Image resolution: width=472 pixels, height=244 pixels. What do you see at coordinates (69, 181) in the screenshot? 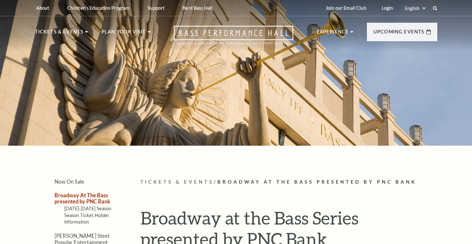
I see `a: Now On Sale` at bounding box center [69, 181].